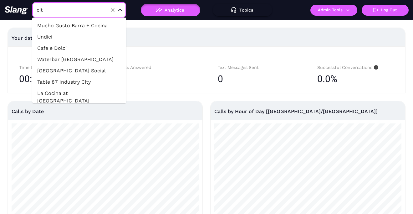 Image resolution: width=413 pixels, height=214 pixels. Describe the element at coordinates (120, 10) in the screenshot. I see `button: Close` at that location.